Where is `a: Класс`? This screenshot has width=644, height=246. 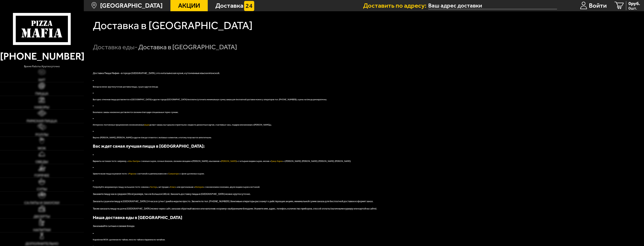
a: Класс is located at coordinates (173, 187).